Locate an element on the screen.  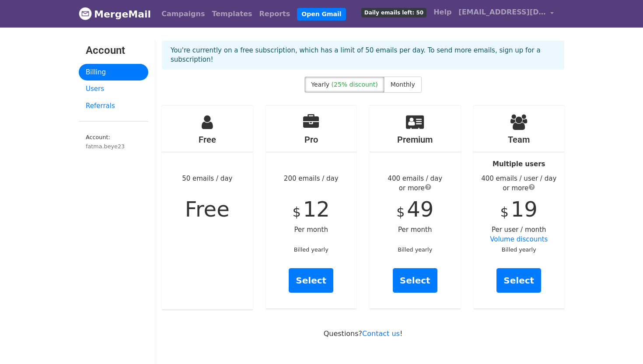
a: Users is located at coordinates (113, 89).